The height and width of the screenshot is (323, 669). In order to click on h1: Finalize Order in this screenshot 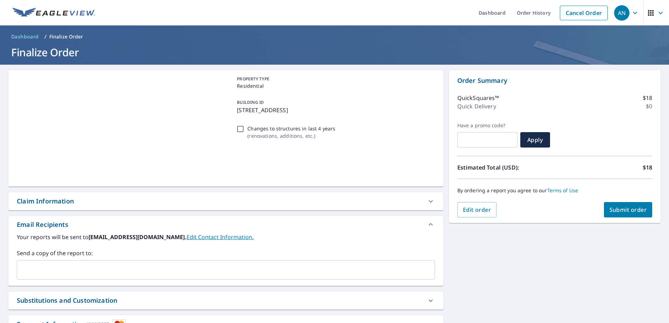, I will do `click(335, 52)`.